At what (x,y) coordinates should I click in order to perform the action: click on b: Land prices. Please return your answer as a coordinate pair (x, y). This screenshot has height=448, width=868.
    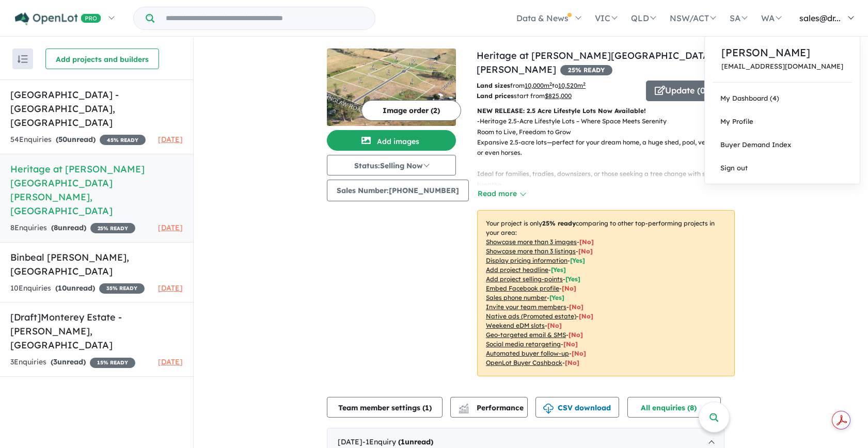
    Looking at the image, I should click on (495, 96).